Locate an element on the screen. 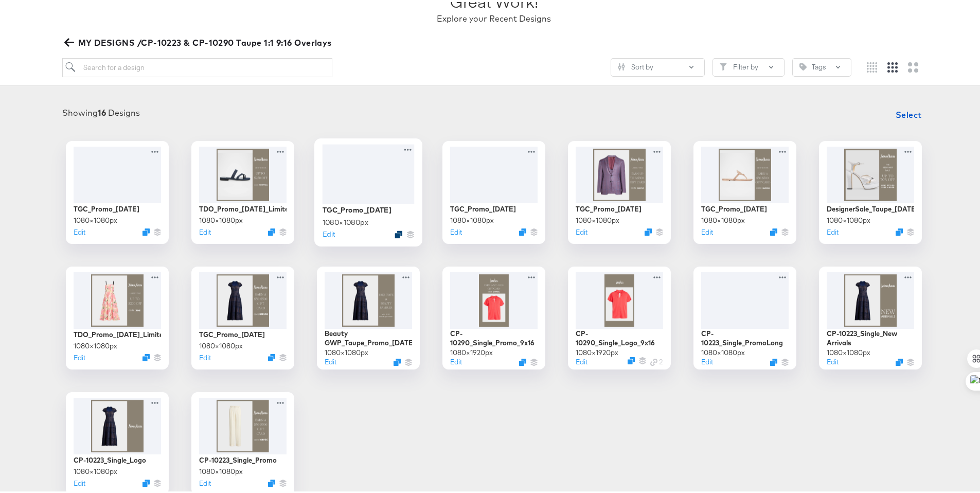 Image resolution: width=980 pixels, height=493 pixels. div: CP-10223_Single_Logo1080×1080pxEditDuplicate is located at coordinates (117, 441).